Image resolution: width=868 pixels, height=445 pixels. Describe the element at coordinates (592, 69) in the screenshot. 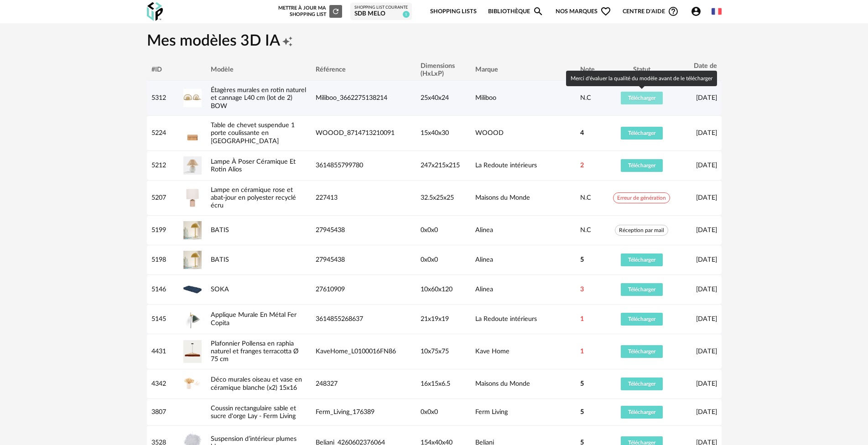

I see `div: Note` at that location.